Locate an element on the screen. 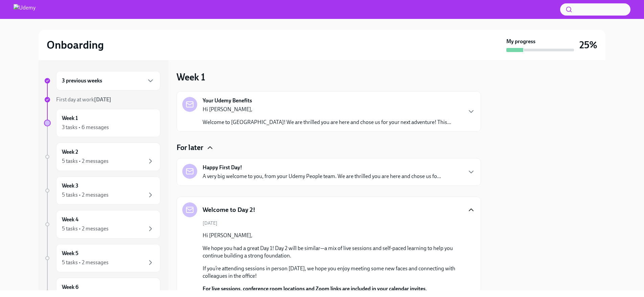  div: For later is located at coordinates (329, 147).